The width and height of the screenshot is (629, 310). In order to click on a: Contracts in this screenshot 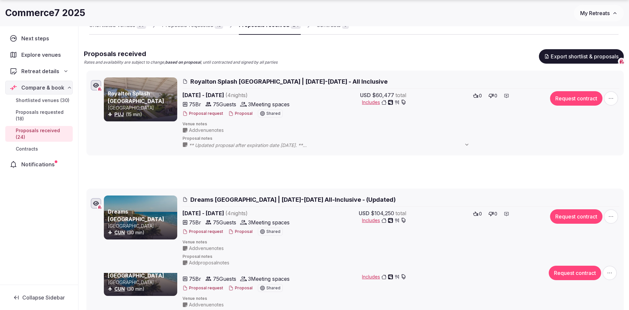, I will do `click(39, 149)`.